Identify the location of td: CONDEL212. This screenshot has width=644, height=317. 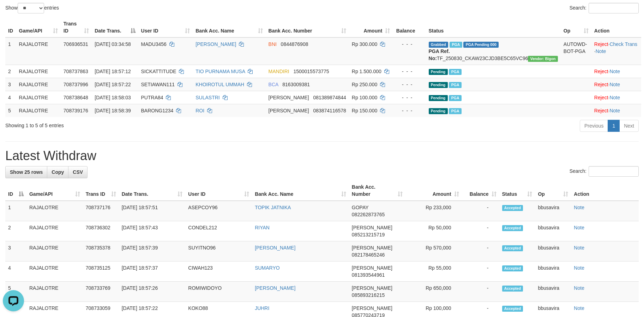
(218, 231).